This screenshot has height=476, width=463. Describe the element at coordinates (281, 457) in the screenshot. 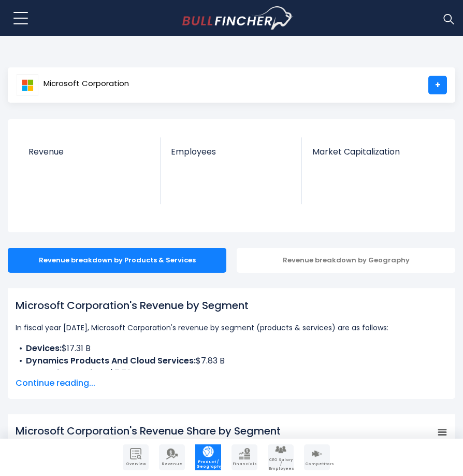

I see `a: Company Employees` at that location.